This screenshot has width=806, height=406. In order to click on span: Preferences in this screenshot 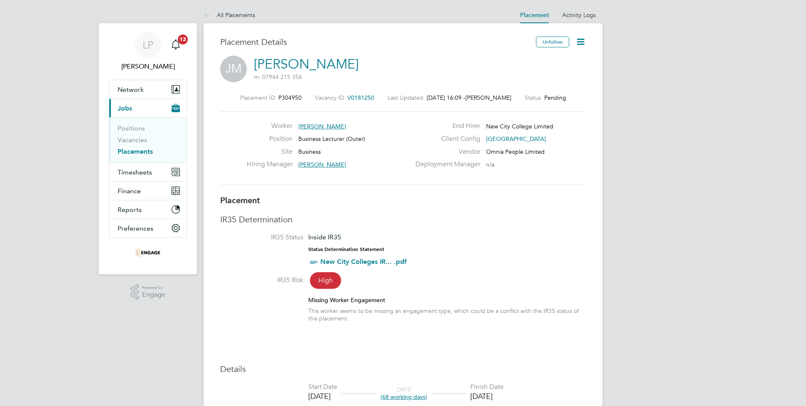, I will do `click(135, 228)`.